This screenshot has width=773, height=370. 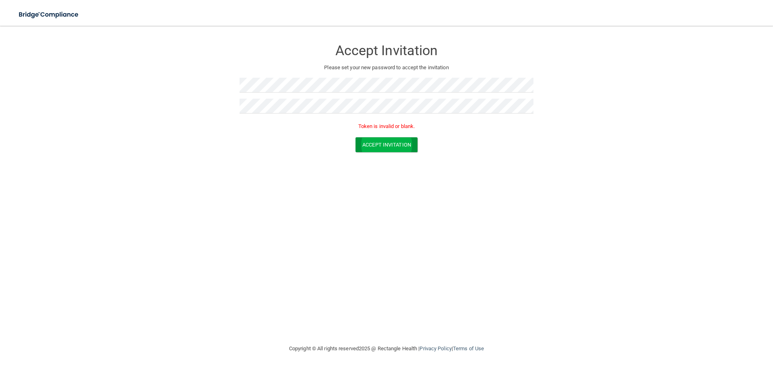 What do you see at coordinates (386, 126) in the screenshot?
I see `p: Token is invalid or blank.` at bounding box center [386, 126].